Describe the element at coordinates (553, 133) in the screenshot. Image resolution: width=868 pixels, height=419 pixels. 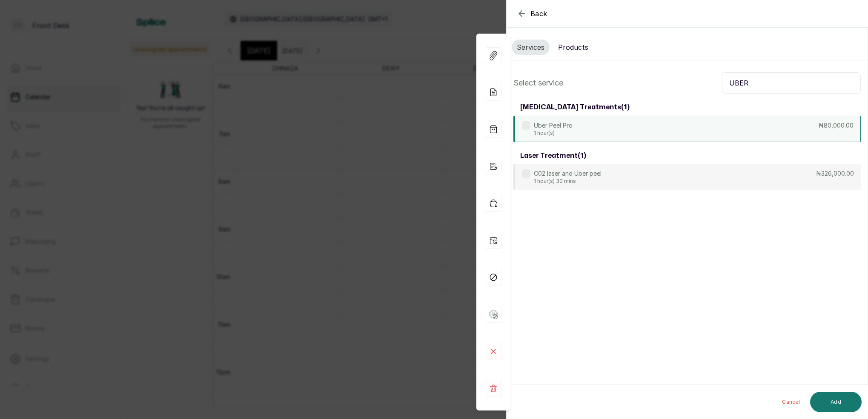
I see `p: 1 hour(s)` at that location.